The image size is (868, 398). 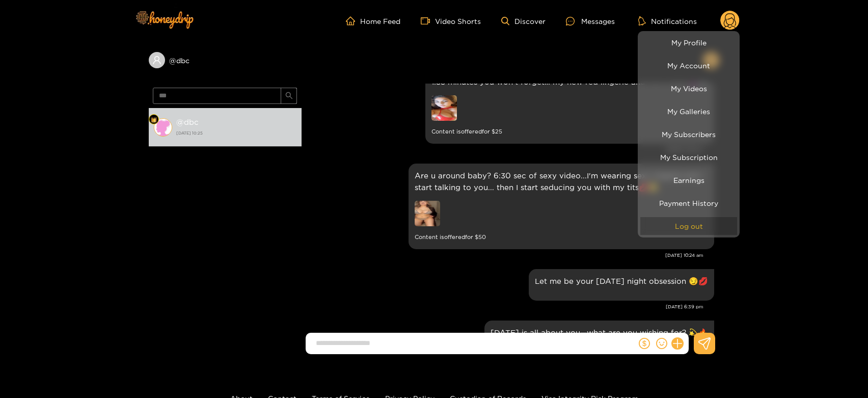 What do you see at coordinates (689, 42) in the screenshot?
I see `a: My Profile` at bounding box center [689, 42].